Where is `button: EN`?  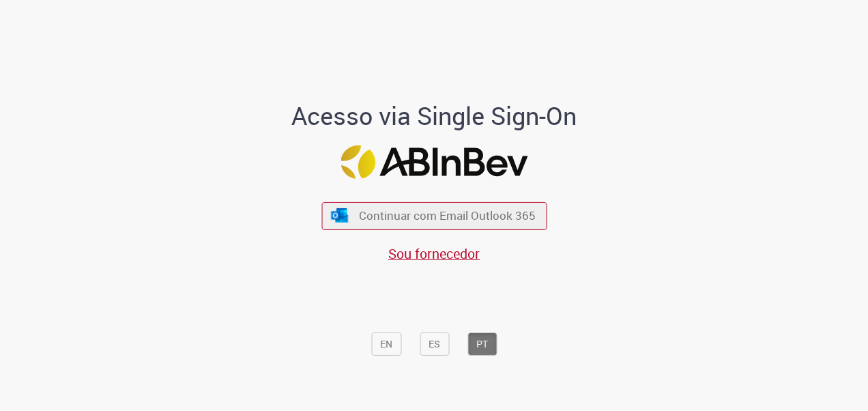
button: EN is located at coordinates (386, 345).